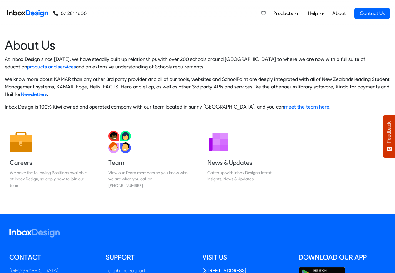 The height and width of the screenshot is (273, 395). Describe the element at coordinates (198, 107) in the screenshot. I see `p: Inbox Design is 100% Kiwi owned and operated company with our team located in sunny [GEOGRAPHIC_D...` at that location.